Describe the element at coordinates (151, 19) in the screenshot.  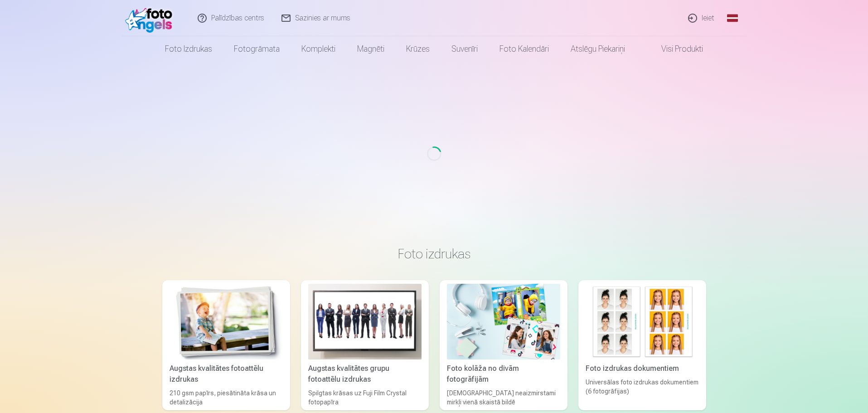
I see `img: /fa1` at that location.